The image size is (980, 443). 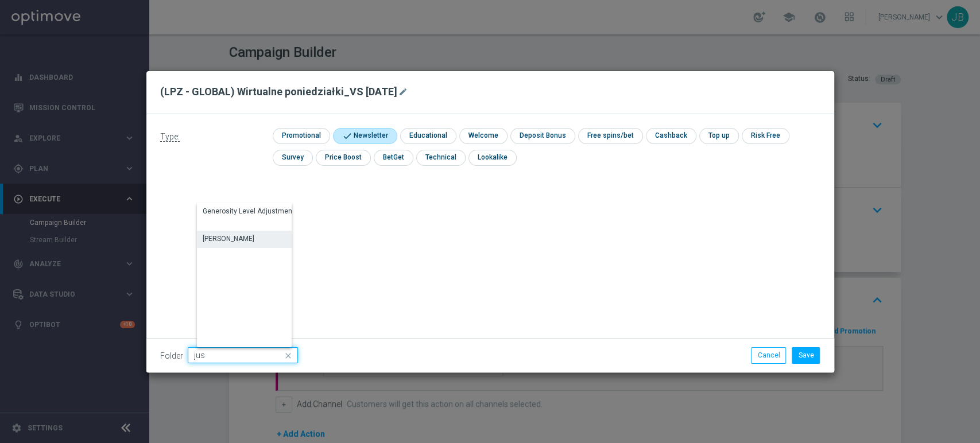 I want to click on i: mode_edit, so click(x=403, y=92).